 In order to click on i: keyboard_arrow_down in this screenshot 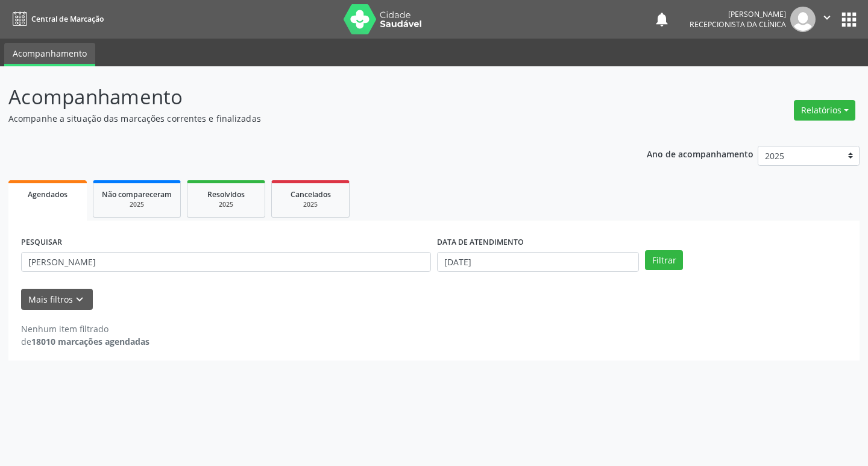, I will do `click(80, 300)`.